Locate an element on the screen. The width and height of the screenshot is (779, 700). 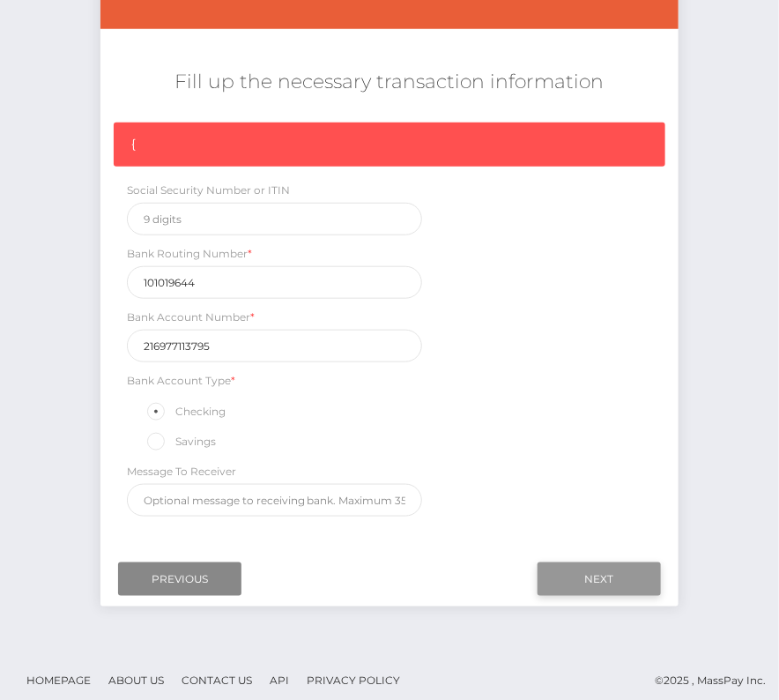
label: Bank Routing Number is located at coordinates (189, 254).